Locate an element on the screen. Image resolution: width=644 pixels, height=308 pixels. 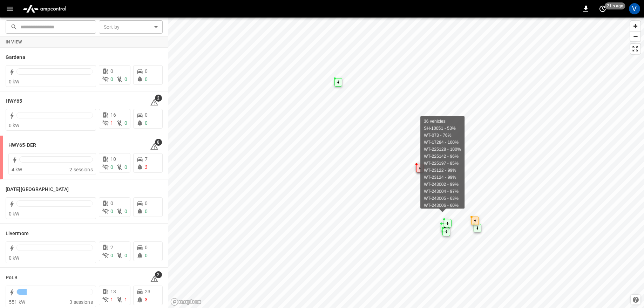
div: WT-23124 - 99% is located at coordinates (442, 178).